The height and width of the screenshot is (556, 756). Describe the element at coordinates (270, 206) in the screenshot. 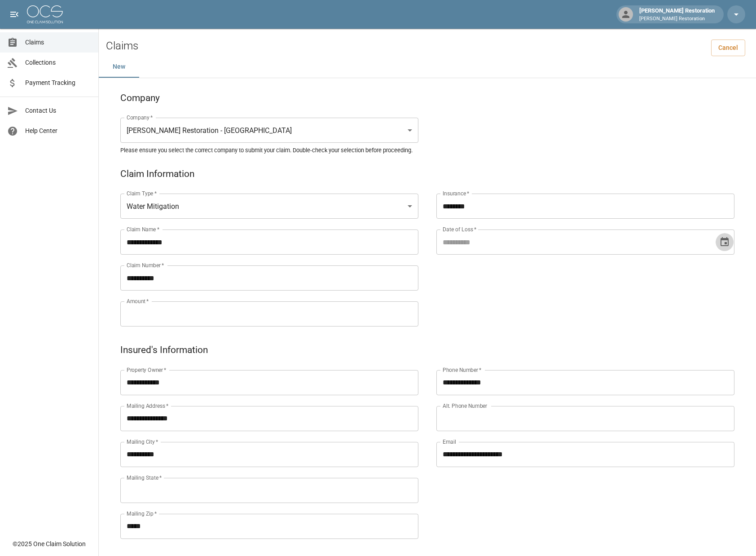

I see `div: Water Mitigation` at that location.